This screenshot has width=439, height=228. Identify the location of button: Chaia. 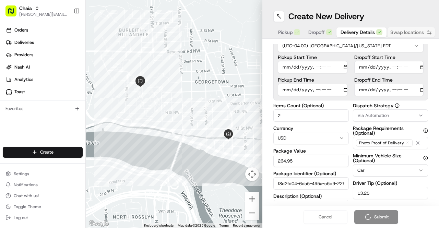
(25, 8).